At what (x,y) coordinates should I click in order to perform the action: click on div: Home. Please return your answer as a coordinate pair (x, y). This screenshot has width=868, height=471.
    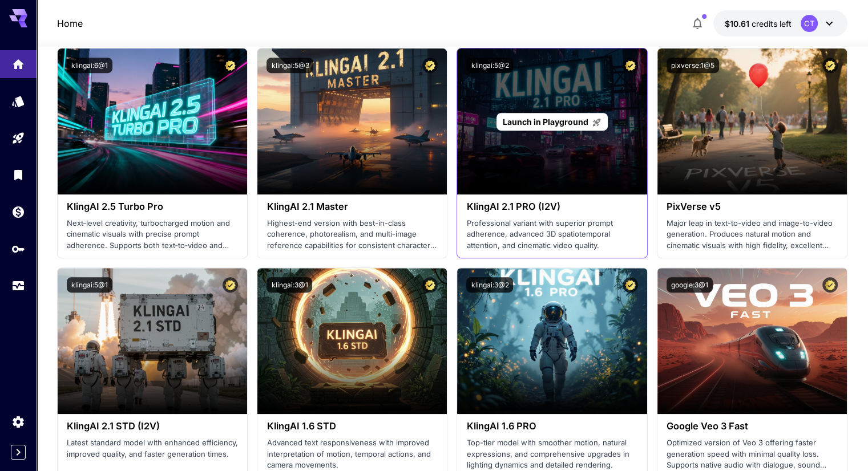
    Looking at the image, I should click on (18, 61).